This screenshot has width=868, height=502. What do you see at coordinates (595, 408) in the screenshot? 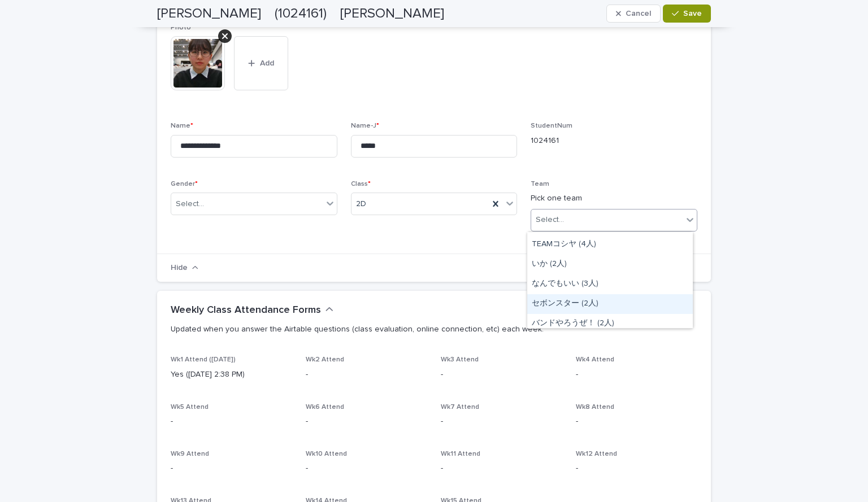
I see `span: Wk8 Attend` at bounding box center [595, 408].